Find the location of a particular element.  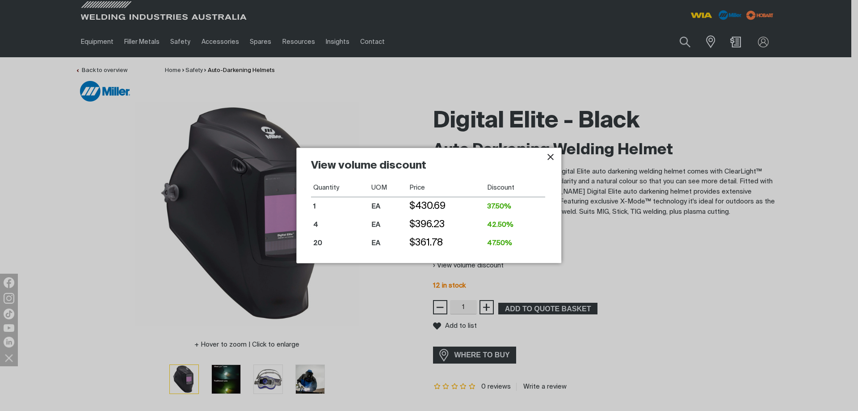

th: Quantity is located at coordinates (340, 188).